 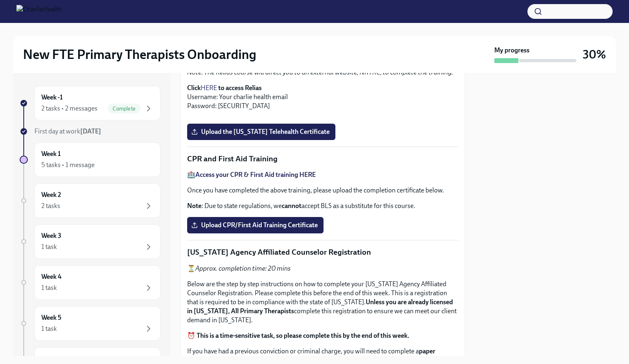 What do you see at coordinates (512, 51) in the screenshot?
I see `strong: My progress` at bounding box center [512, 51].